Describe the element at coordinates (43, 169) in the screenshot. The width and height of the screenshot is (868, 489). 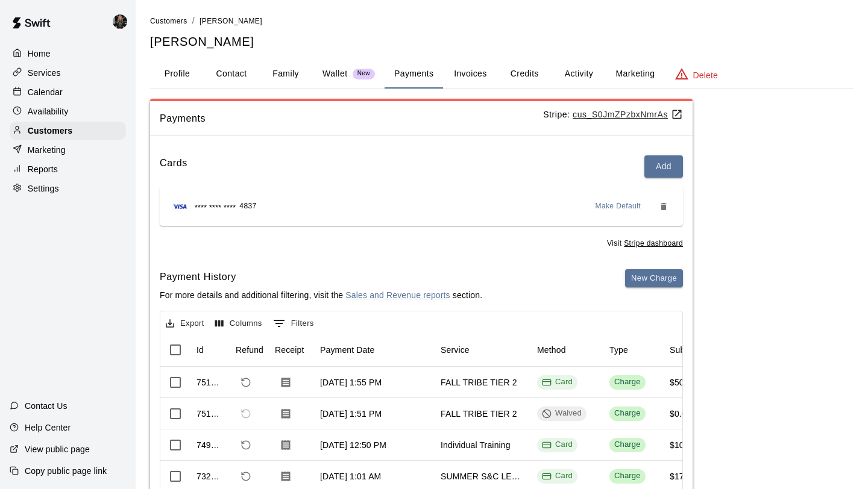
I see `p: Reports` at that location.